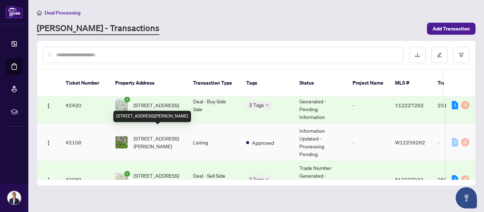 Image resolution: width=484 pixels, height=212 pixels. I want to click on td: Information Updated - Processing Pending, so click(321, 143).